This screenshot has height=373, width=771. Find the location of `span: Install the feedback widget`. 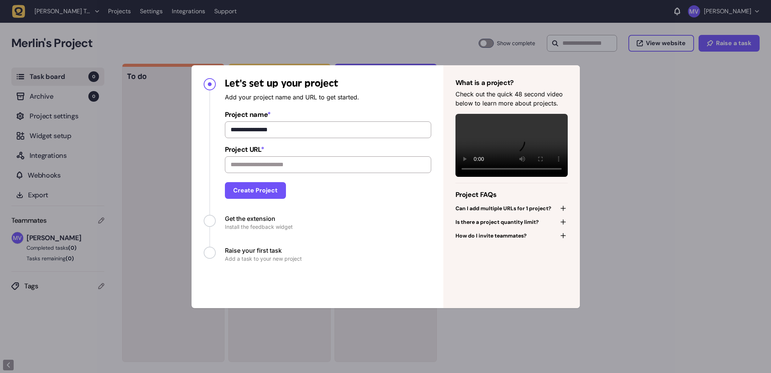

span: Install the feedback widget is located at coordinates (259, 227).